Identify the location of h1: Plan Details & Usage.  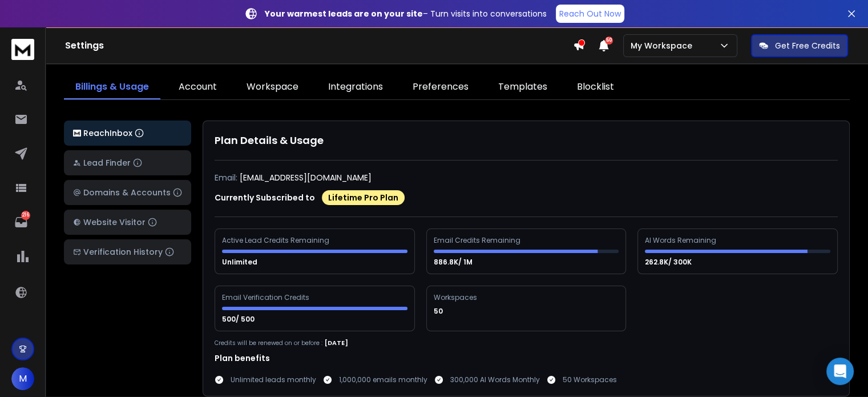
(526, 140).